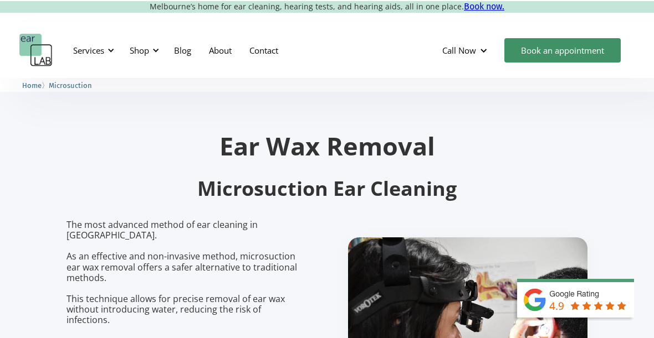  I want to click on h1: Ear Wax Removal, so click(327, 145).